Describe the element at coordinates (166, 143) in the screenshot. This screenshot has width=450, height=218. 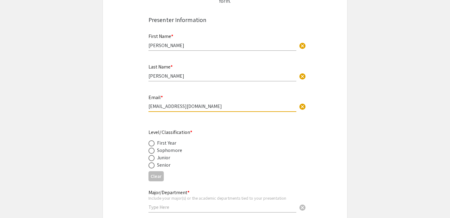
I see `div: First Year` at that location.